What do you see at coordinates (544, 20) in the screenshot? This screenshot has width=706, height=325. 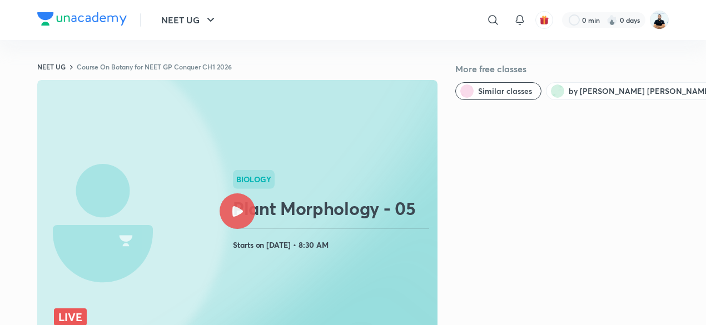 I see `button: avatar` at bounding box center [544, 20].